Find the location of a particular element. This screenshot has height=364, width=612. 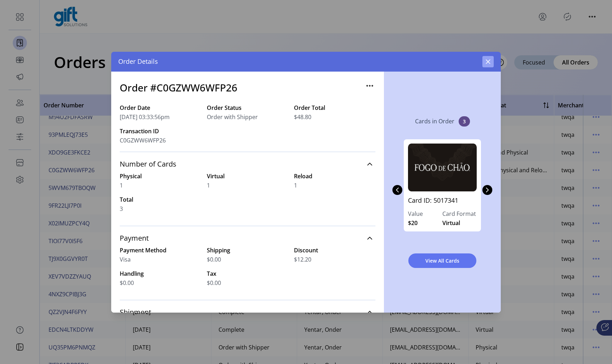

label: Shipping is located at coordinates (248, 250).